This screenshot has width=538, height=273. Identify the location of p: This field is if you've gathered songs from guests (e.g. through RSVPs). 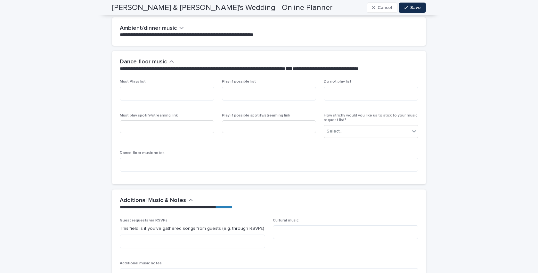
(193, 229).